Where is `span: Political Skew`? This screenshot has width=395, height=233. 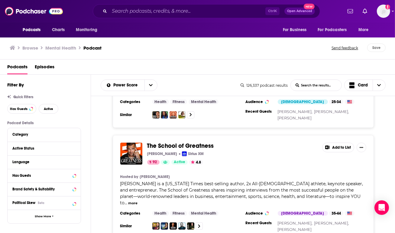 span: Political Skew is located at coordinates (24, 203).